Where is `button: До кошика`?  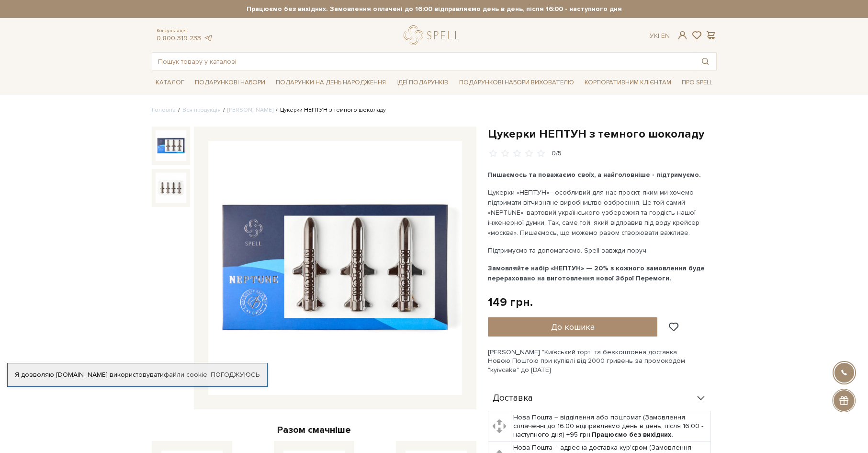
button: До кошика is located at coordinates (572, 327).